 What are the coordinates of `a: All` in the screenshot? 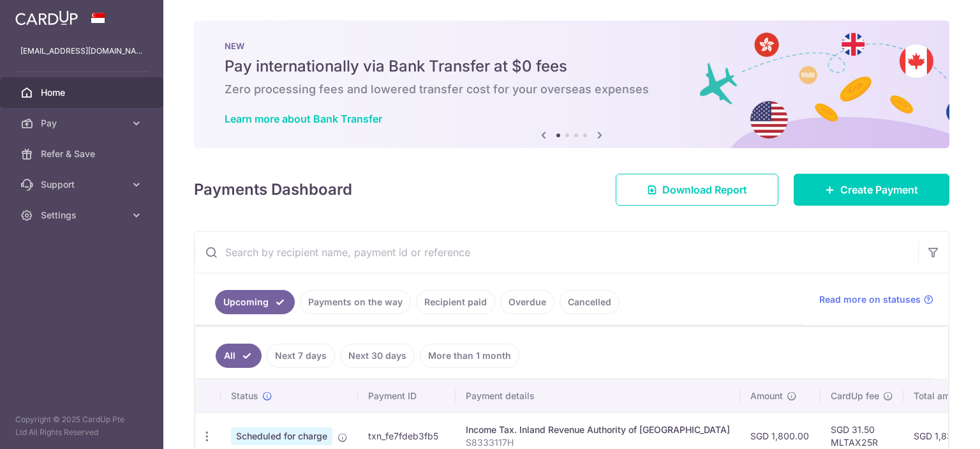 It's located at (239, 356).